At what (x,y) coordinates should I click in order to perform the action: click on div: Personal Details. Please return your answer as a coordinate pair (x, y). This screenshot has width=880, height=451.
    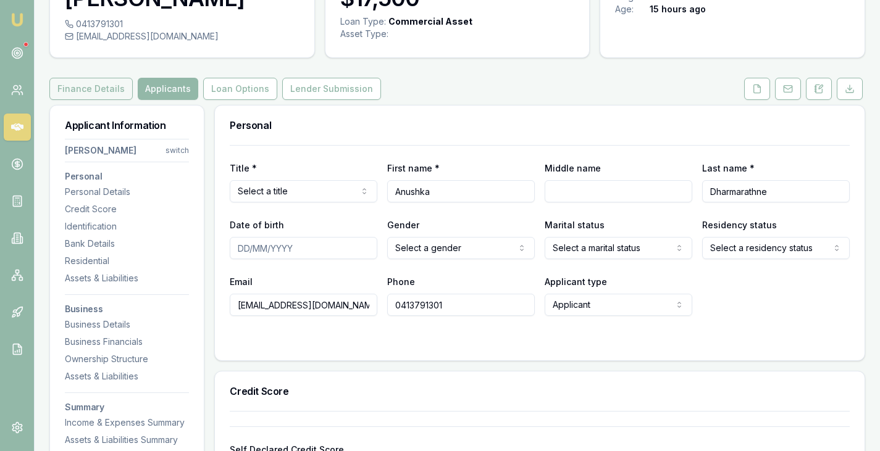
    Looking at the image, I should click on (127, 192).